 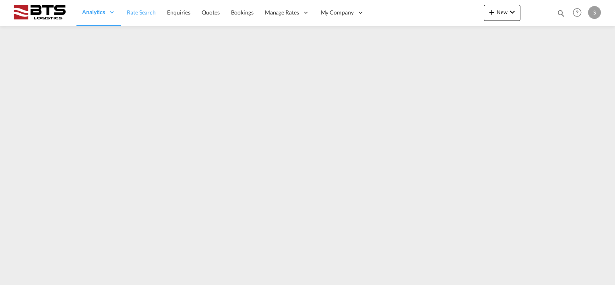 What do you see at coordinates (561, 15) in the screenshot?
I see `div: icon-magnify` at bounding box center [561, 15].